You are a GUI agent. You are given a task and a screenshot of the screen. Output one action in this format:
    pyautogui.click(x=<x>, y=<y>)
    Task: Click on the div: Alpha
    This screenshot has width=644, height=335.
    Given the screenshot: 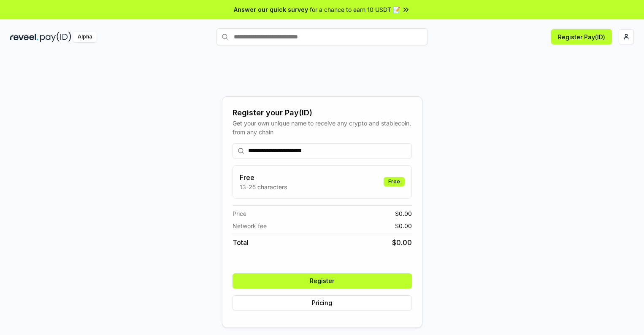 What is the action you would take?
    pyautogui.click(x=85, y=37)
    